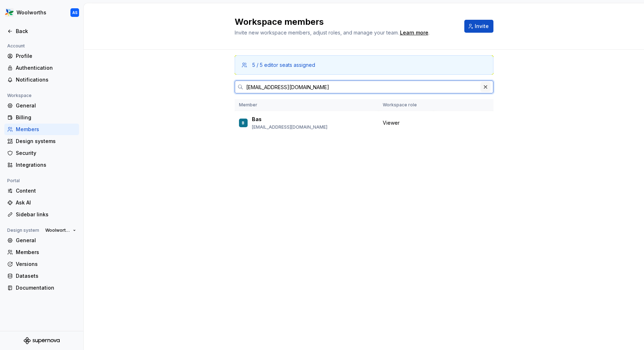 This screenshot has height=350, width=644. Describe the element at coordinates (41, 215) in the screenshot. I see `a: Sidebar links` at that location.